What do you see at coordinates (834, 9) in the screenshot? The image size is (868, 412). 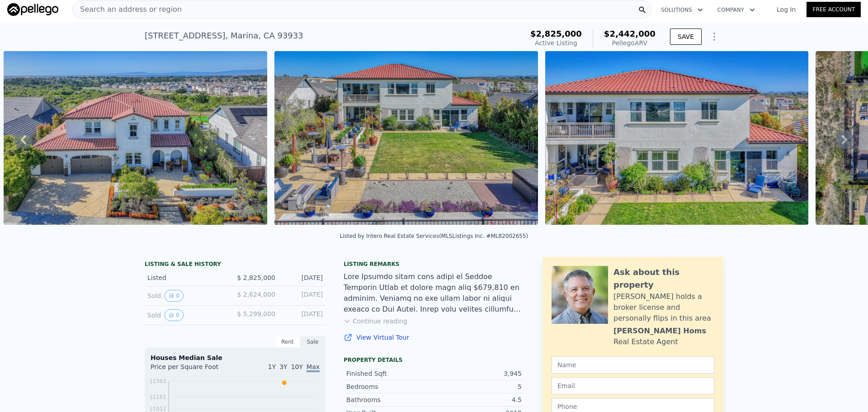 I see `a: Free Account` at bounding box center [834, 9].